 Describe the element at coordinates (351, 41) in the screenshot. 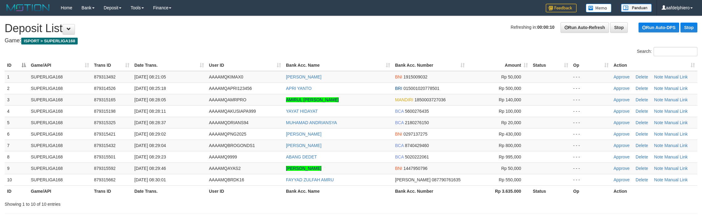

I see `h4: Game:` at that location.